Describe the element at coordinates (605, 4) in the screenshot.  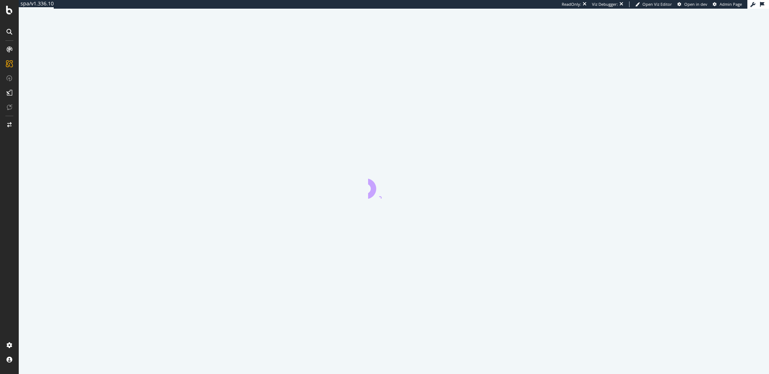
I see `div: Viz Debugger:` at that location.